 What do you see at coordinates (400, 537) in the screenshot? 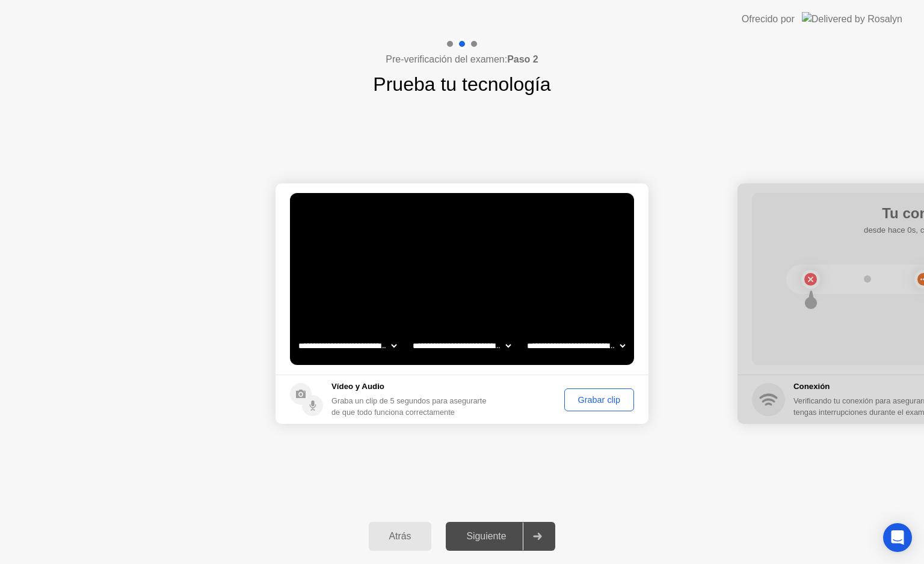
I see `button: Atrás` at bounding box center [400, 537].